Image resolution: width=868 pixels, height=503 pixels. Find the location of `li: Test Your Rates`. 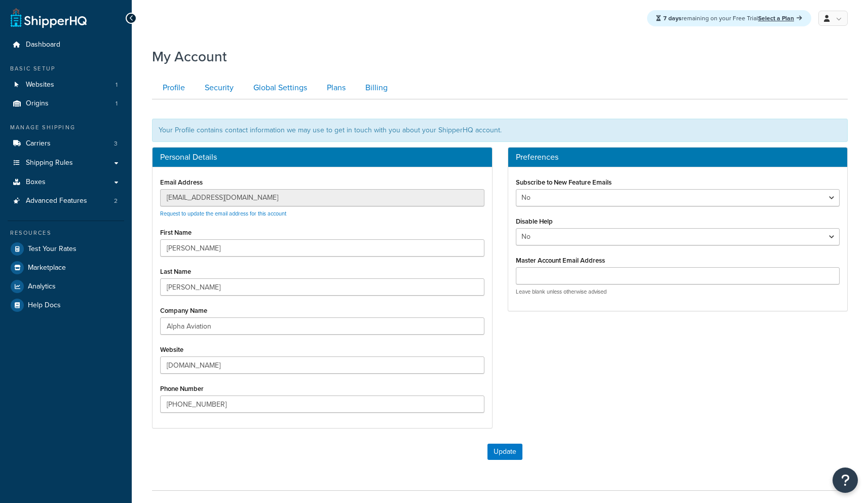

li: Test Your Rates is located at coordinates (66, 249).